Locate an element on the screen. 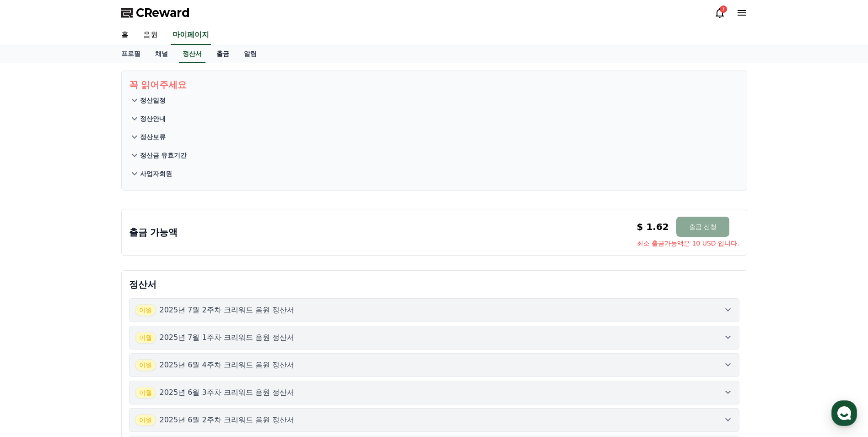  button: 정산안내 is located at coordinates (434, 119).